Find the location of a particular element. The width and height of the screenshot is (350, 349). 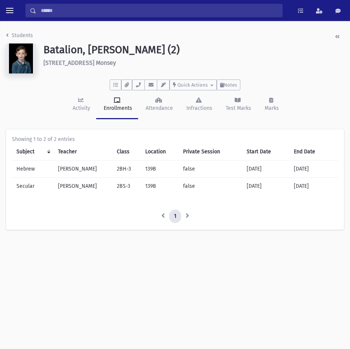

nav: breadcrumb is located at coordinates (19, 37).